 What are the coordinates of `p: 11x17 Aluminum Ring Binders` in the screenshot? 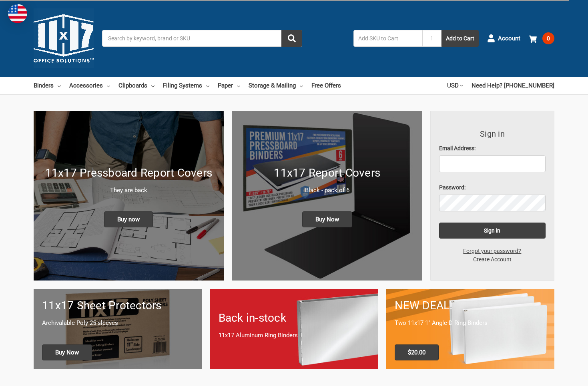 It's located at (294, 335).